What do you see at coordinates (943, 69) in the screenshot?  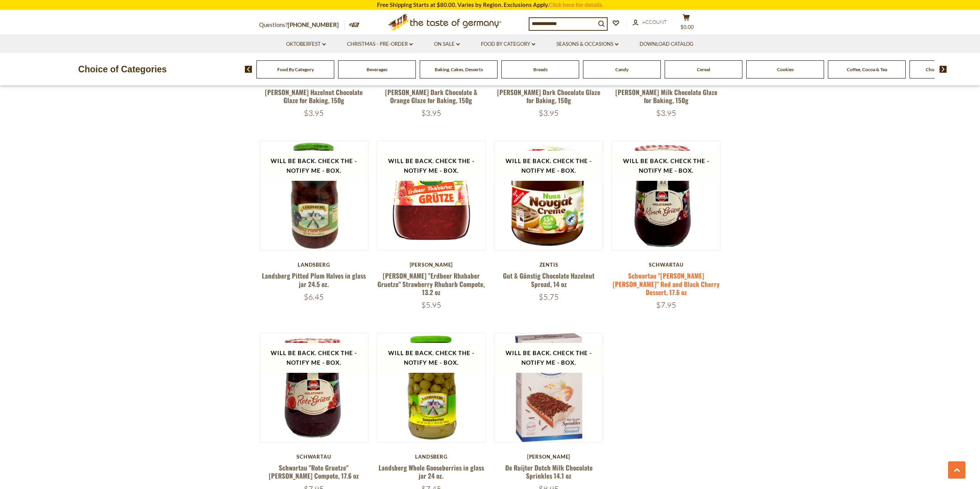 I see `img: next arrow` at bounding box center [943, 69].